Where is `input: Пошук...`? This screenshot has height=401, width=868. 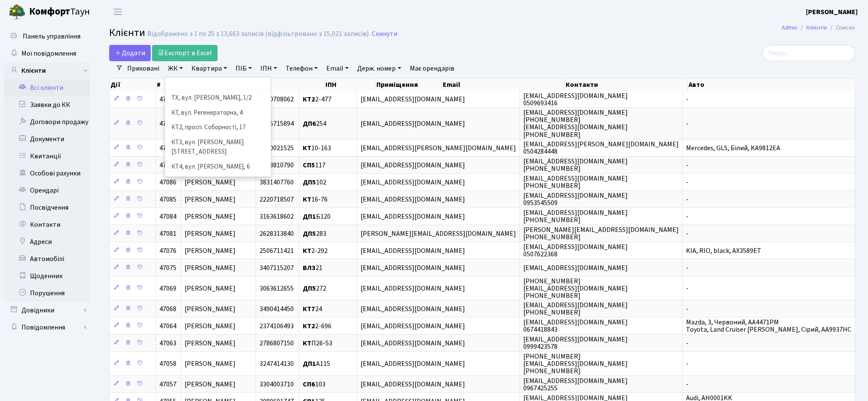 input: Пошук... is located at coordinates (808, 53).